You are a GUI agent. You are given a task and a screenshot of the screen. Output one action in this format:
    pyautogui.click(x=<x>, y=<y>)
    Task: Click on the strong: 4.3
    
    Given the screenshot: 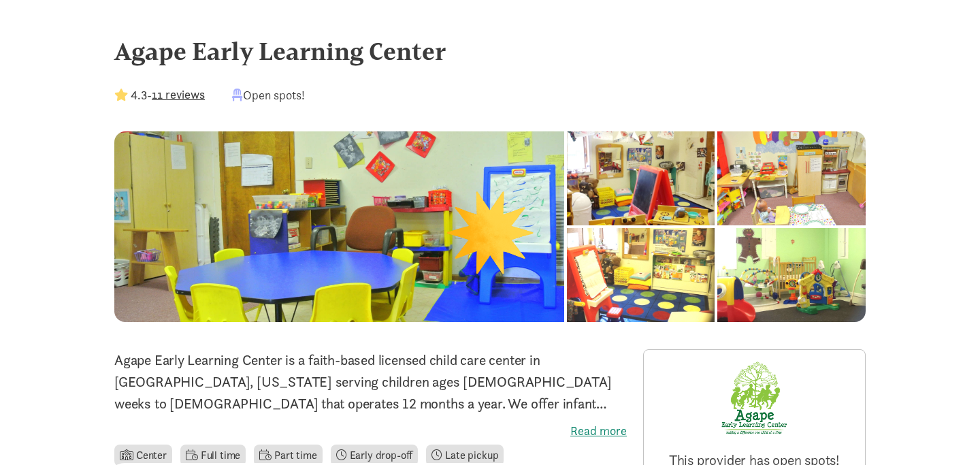 What is the action you would take?
    pyautogui.click(x=139, y=94)
    